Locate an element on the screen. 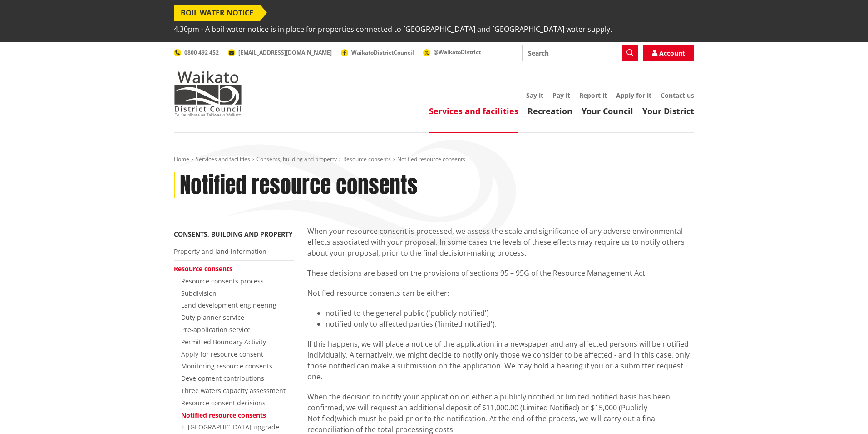 Image resolution: width=868 pixels, height=434 pixels. span: 0800 492 452 is located at coordinates (202, 52).